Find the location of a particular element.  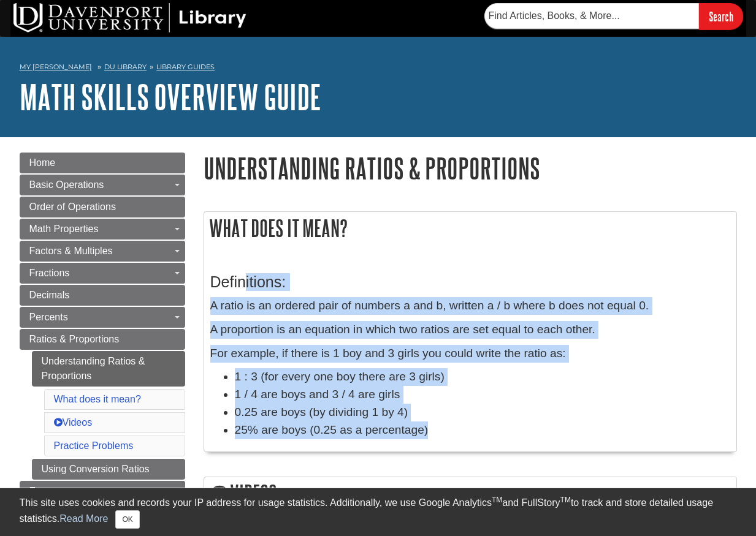

li: 25% are boys (0.25 as a percentage) is located at coordinates (483, 430).